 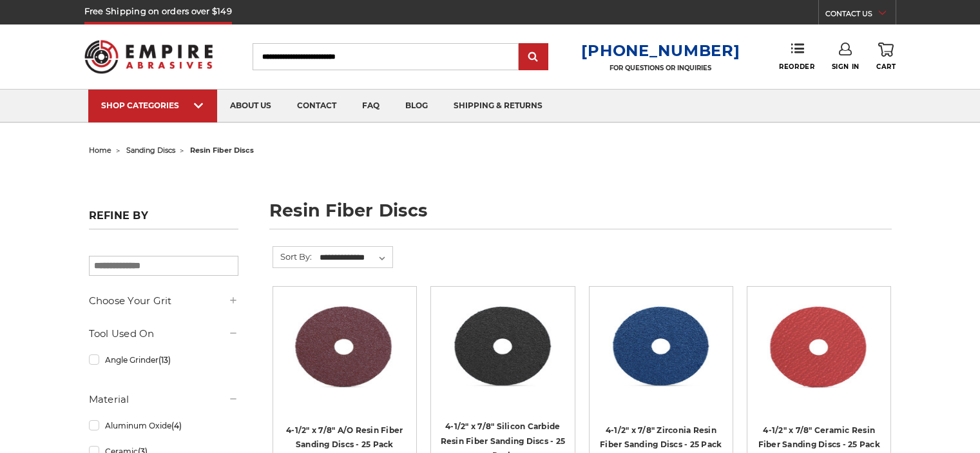 I want to click on div: Choose Your Grit, so click(x=164, y=301).